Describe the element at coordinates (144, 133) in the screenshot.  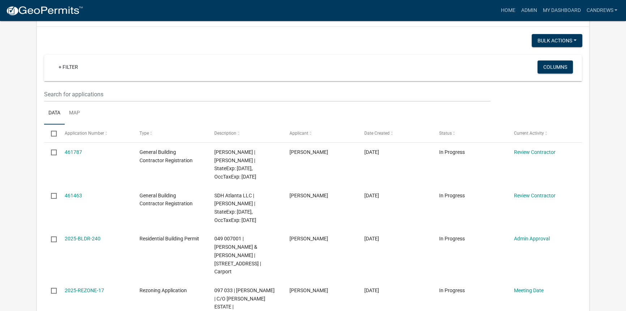
I see `span: Type` at that location.